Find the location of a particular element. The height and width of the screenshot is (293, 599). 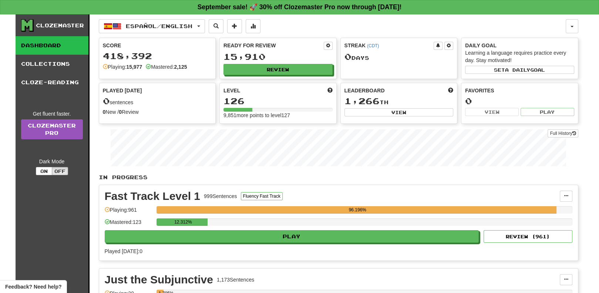

a: Cloze-Reading is located at coordinates (52, 83).